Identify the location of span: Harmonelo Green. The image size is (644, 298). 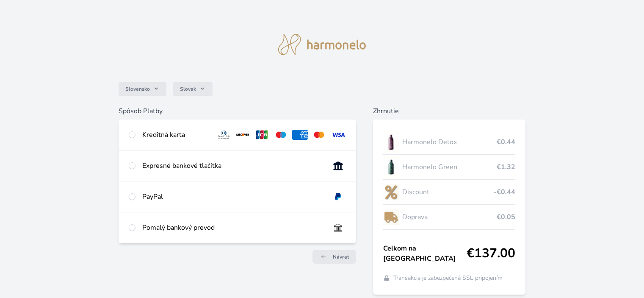
(449, 167).